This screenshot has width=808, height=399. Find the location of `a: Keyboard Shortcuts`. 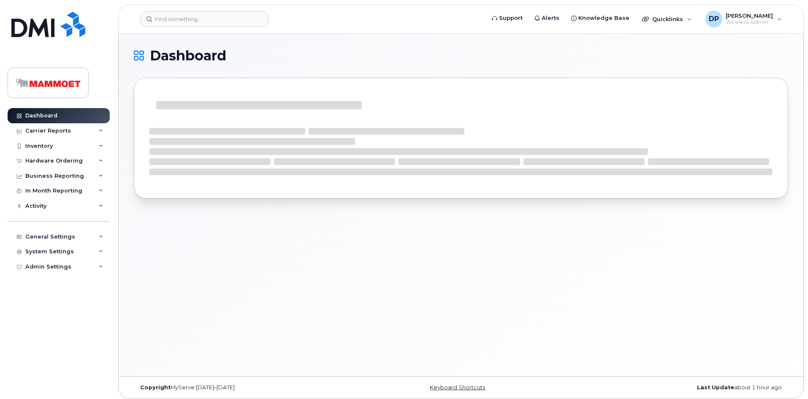

a: Keyboard Shortcuts is located at coordinates (457, 387).